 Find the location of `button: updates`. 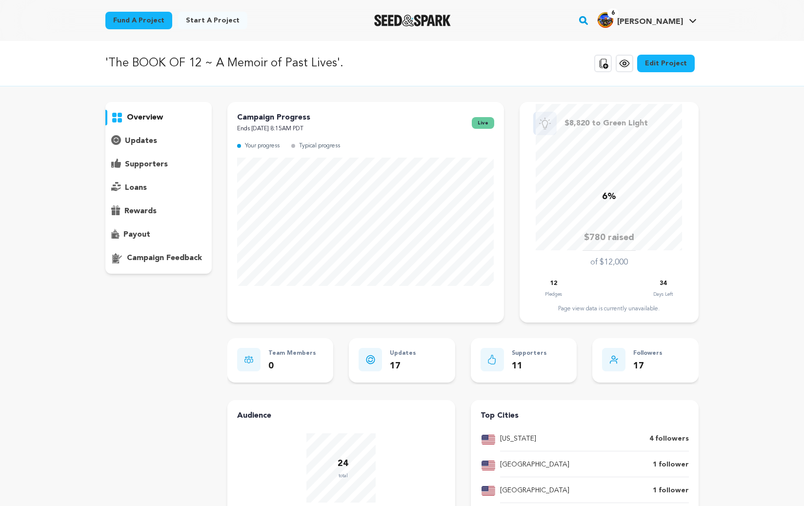

button: updates is located at coordinates (159, 141).